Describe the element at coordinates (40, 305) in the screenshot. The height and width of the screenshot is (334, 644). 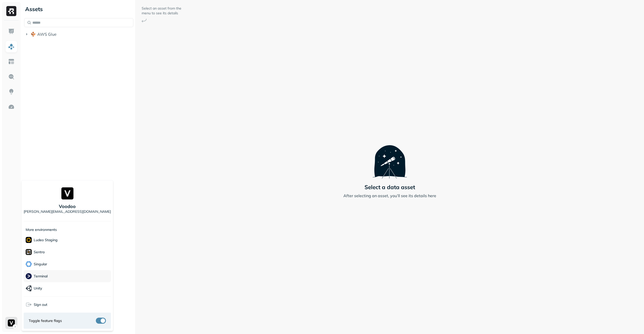
I see `span: Sign out` at that location.